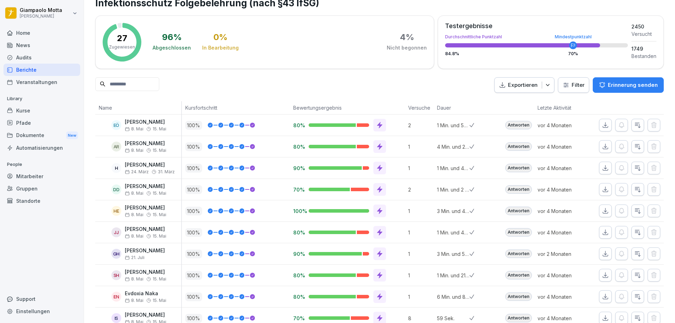  I want to click on div: 70 %, so click(573, 54).